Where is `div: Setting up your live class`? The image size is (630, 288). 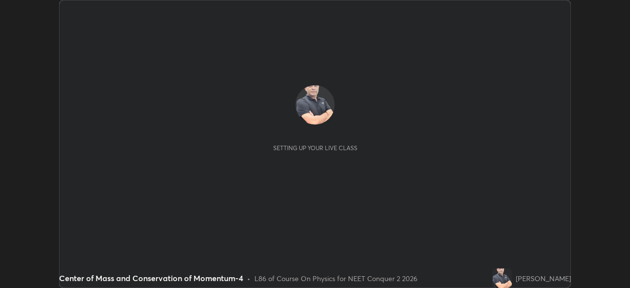
div: Setting up your live class is located at coordinates (315, 148).